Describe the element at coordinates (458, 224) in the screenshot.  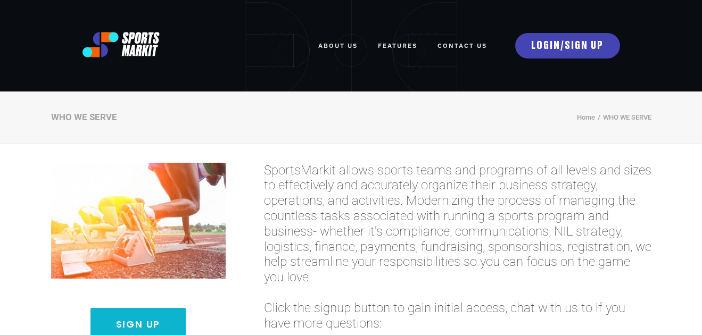
I see `span: SportsMarkit allows sports teams and programs of all levels and sizes to effectively and accurate...` at that location.